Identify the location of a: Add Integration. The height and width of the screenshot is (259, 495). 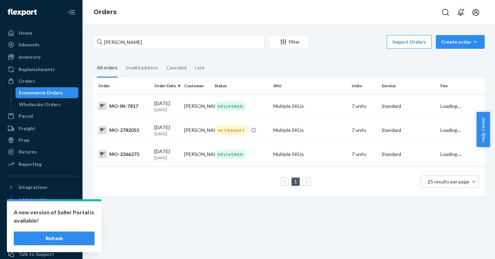
(41, 200).